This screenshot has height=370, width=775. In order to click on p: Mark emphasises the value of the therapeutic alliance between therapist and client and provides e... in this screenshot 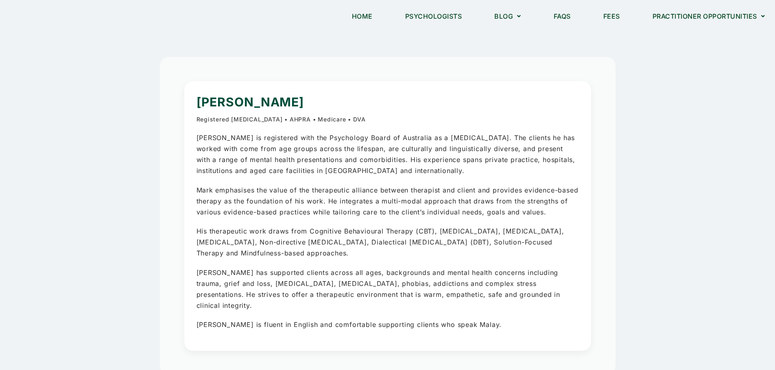, I will do `click(387, 202)`.